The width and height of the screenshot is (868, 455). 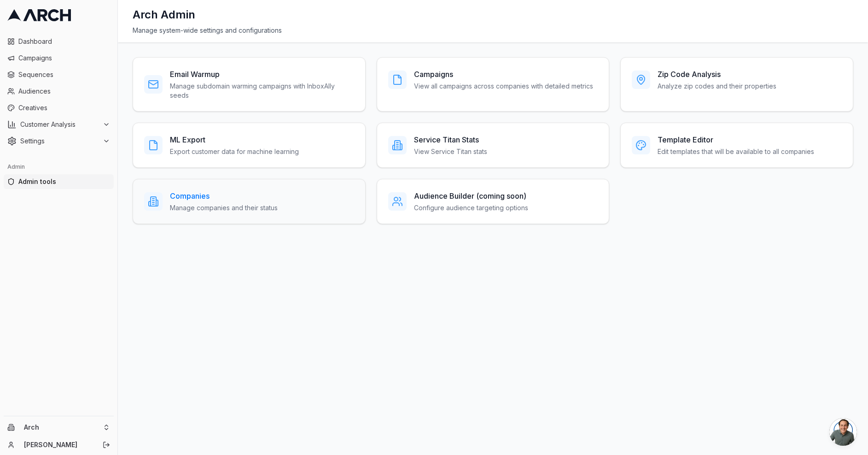 What do you see at coordinates (60, 124) in the screenshot?
I see `span: Customer Analysis` at bounding box center [60, 124].